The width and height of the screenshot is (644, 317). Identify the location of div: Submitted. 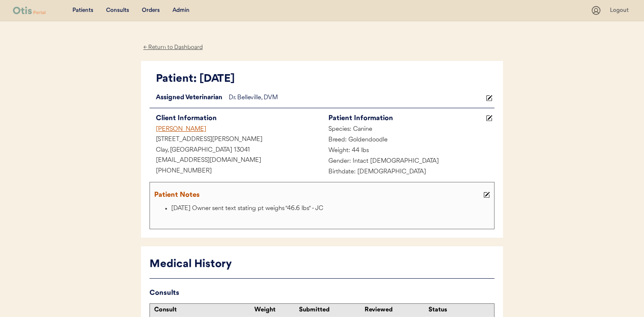
(330, 310).